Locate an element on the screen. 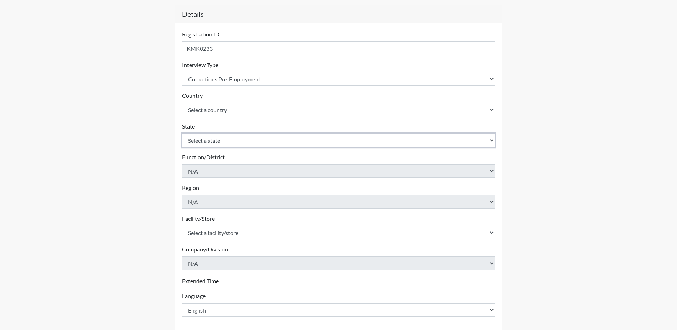 The image size is (677, 330). label: Interview Type is located at coordinates (200, 65).